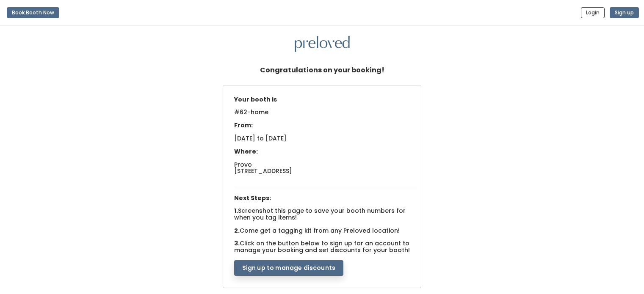  I want to click on a: Sign up to manage discounts, so click(289, 267).